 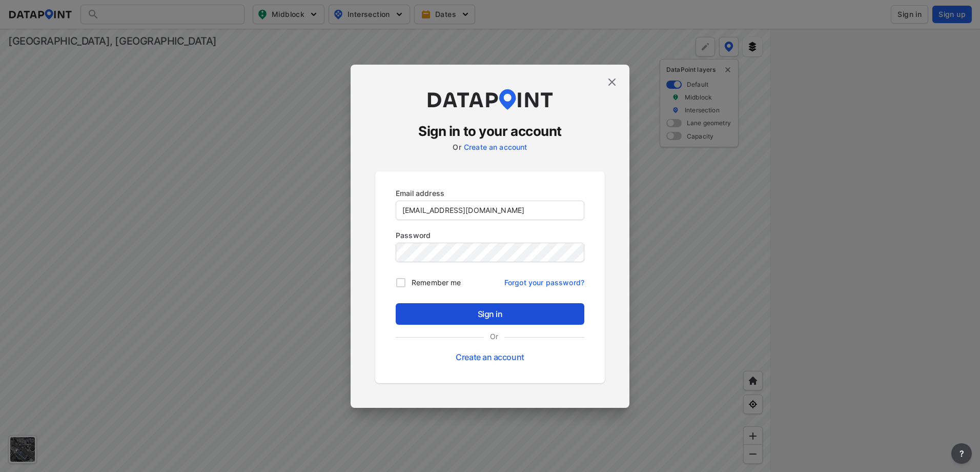 What do you see at coordinates (490, 314) in the screenshot?
I see `button: Sign in` at bounding box center [490, 314].